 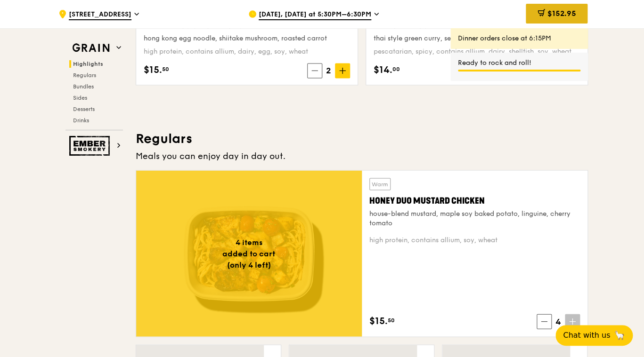 What do you see at coordinates (474, 240) in the screenshot?
I see `div: high protein, contains allium, soy, wheat` at bounding box center [474, 240].